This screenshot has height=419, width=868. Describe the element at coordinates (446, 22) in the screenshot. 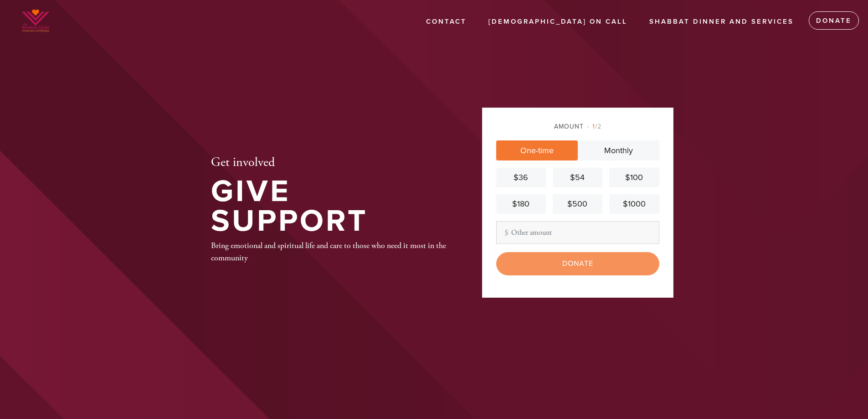

I see `a: Contact` at that location.